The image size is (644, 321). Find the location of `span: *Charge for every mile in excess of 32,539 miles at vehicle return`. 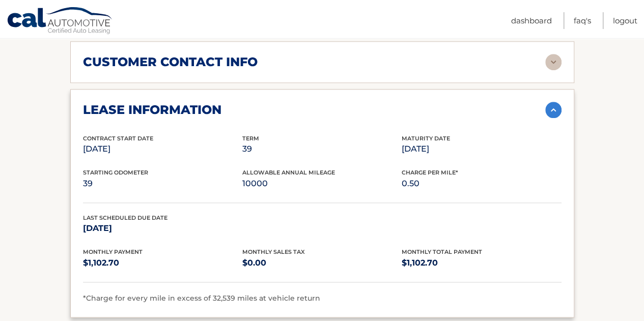

span: *Charge for every mile in excess of 32,539 miles at vehicle return is located at coordinates (202, 298).